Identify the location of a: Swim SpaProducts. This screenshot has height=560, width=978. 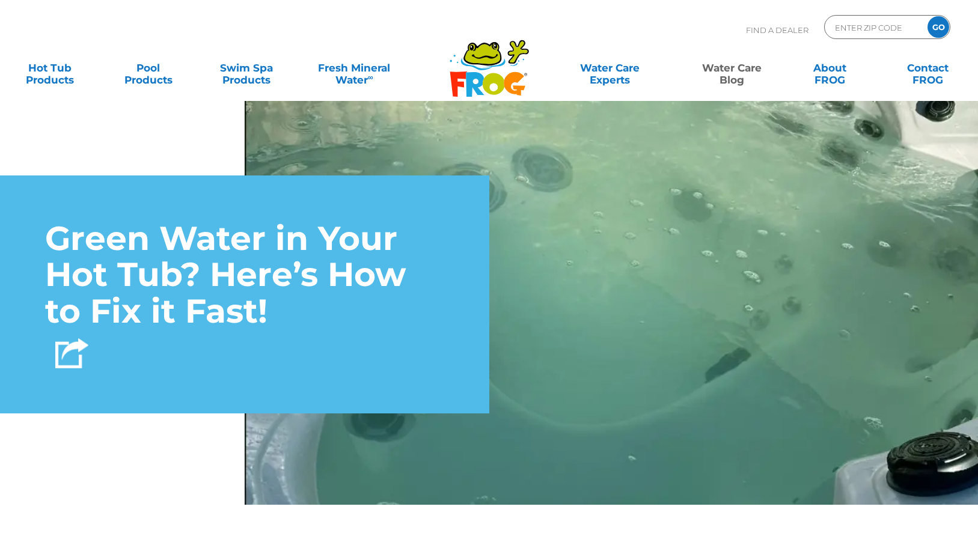
(246, 68).